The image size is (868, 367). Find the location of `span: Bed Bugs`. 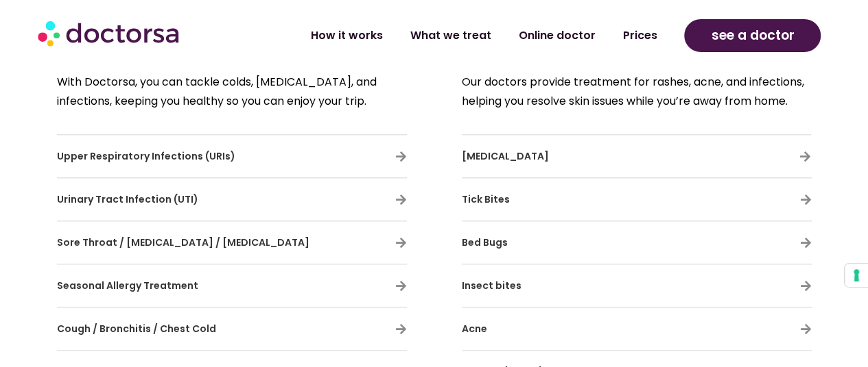

span: Bed Bugs is located at coordinates (485, 243).